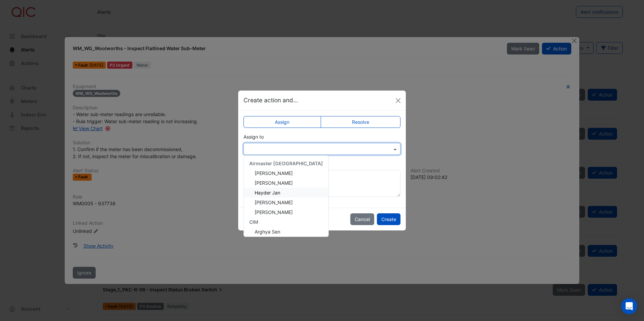 Image resolution: width=644 pixels, height=321 pixels. I want to click on label: Resolve, so click(361, 122).